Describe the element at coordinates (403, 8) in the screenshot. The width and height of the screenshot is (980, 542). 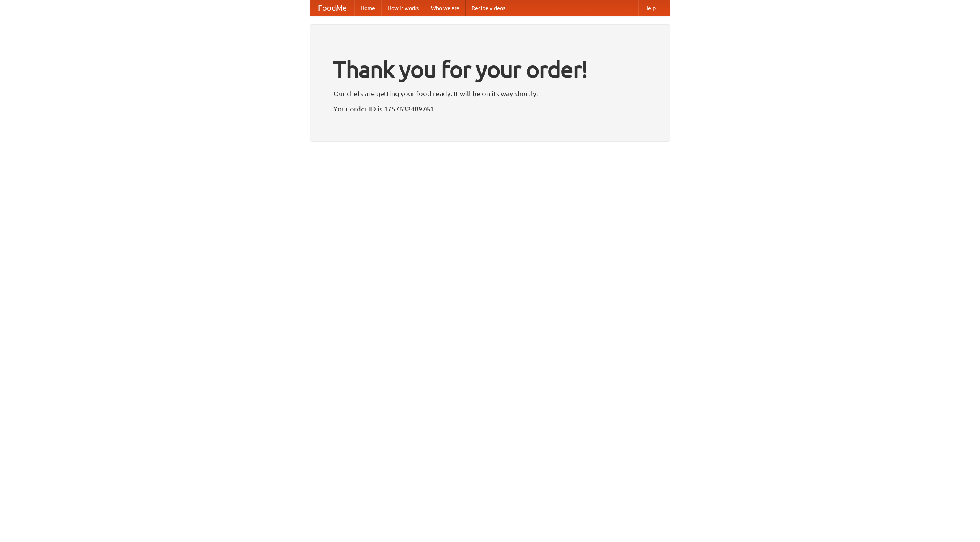
I see `a: How it works` at that location.